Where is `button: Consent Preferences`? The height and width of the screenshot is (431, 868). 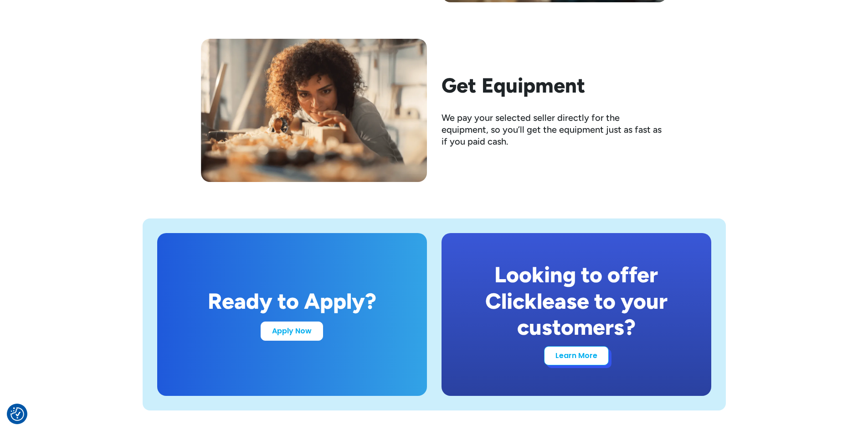 button: Consent Preferences is located at coordinates (17, 414).